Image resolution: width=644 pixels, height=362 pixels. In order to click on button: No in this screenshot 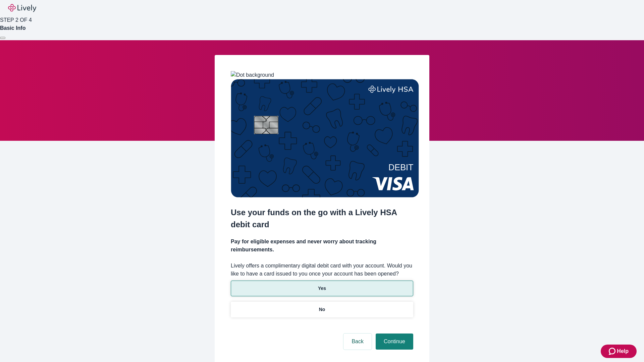, I will do `click(322, 309)`.